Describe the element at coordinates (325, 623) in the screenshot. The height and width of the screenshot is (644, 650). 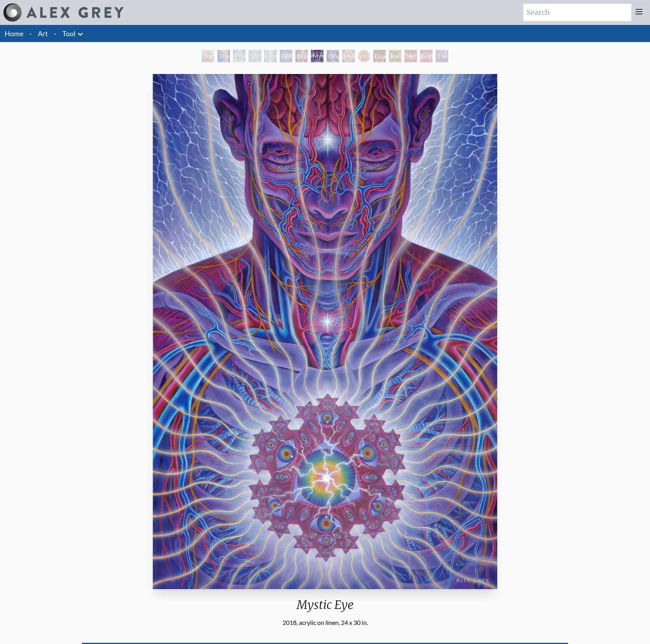
I see `div: 2018, acrylic on linen, 24 x 30 in.` at that location.